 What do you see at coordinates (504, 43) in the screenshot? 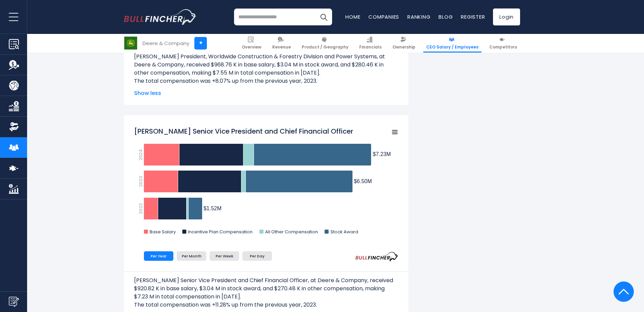
I see `a: Competitors` at bounding box center [504, 43].